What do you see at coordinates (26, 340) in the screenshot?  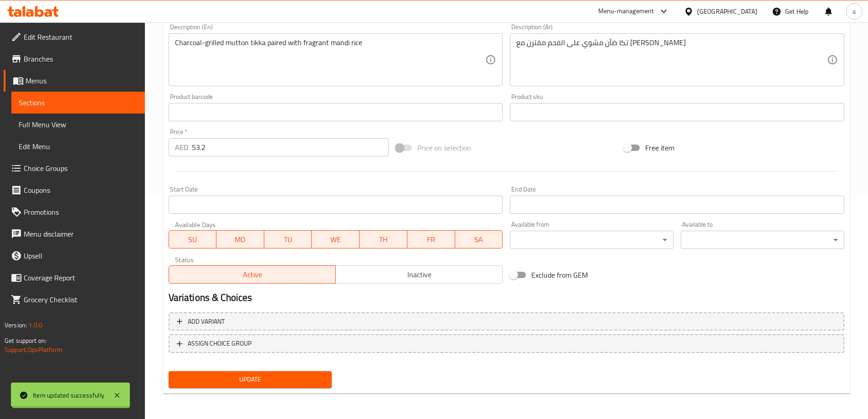 I see `span: Get support on:` at bounding box center [26, 340].